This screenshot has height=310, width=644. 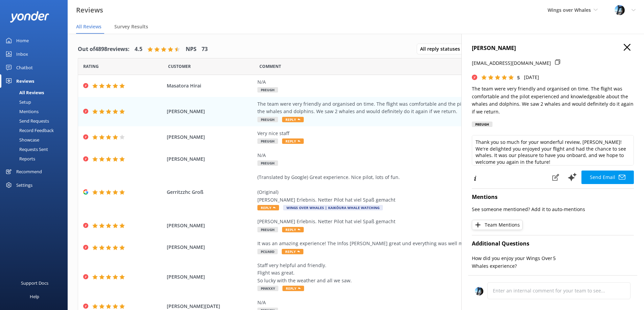 What do you see at coordinates (36, 130) in the screenshot?
I see `a: Record Feedback` at bounding box center [36, 130].